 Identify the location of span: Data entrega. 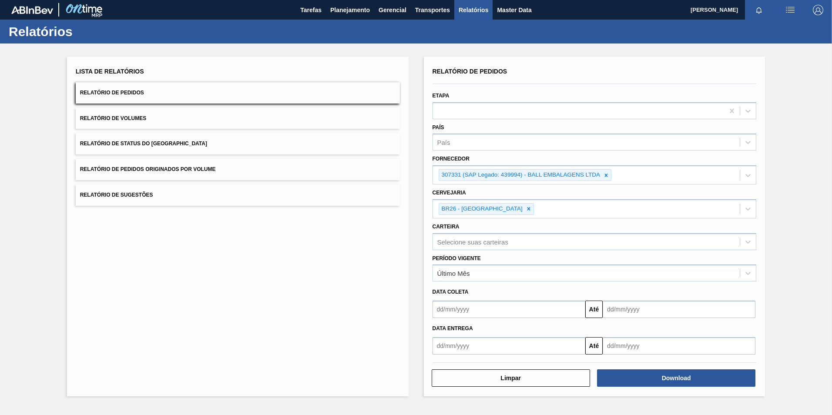
(452, 328).